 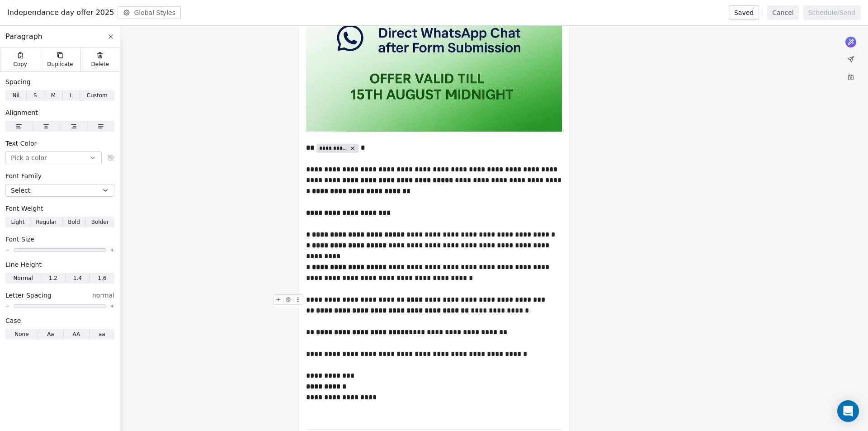 I want to click on span: 1.4, so click(x=77, y=278).